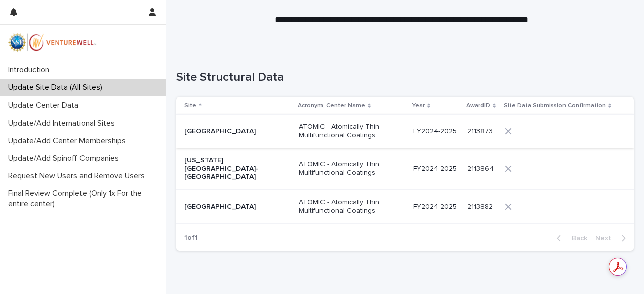  I want to click on p: Final Review Complete (Only 1x For the entire center), so click(85, 198).